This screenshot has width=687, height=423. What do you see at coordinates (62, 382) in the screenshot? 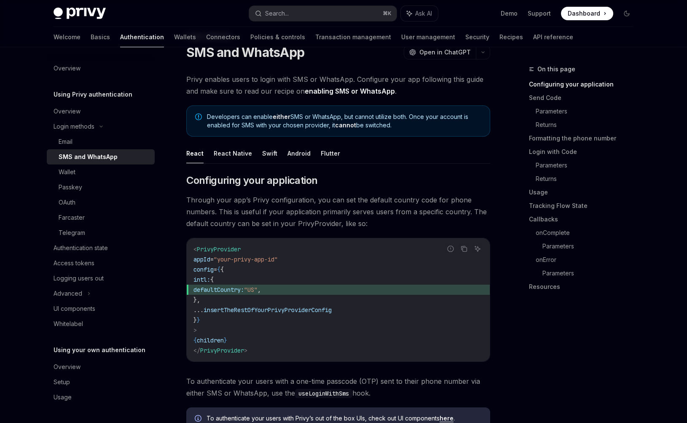
I see `div: Setup` at bounding box center [62, 382].